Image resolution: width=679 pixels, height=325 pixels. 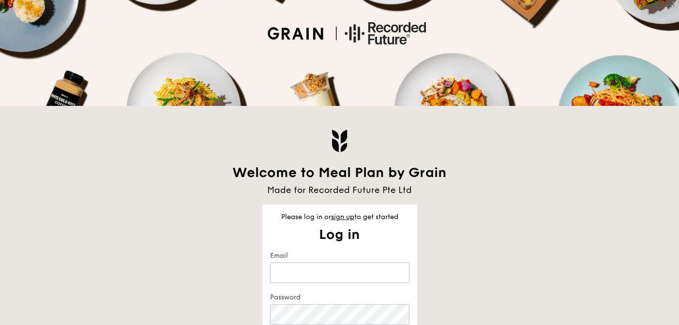 What do you see at coordinates (340, 217) in the screenshot?
I see `div: Please log in or to get started` at bounding box center [340, 217].